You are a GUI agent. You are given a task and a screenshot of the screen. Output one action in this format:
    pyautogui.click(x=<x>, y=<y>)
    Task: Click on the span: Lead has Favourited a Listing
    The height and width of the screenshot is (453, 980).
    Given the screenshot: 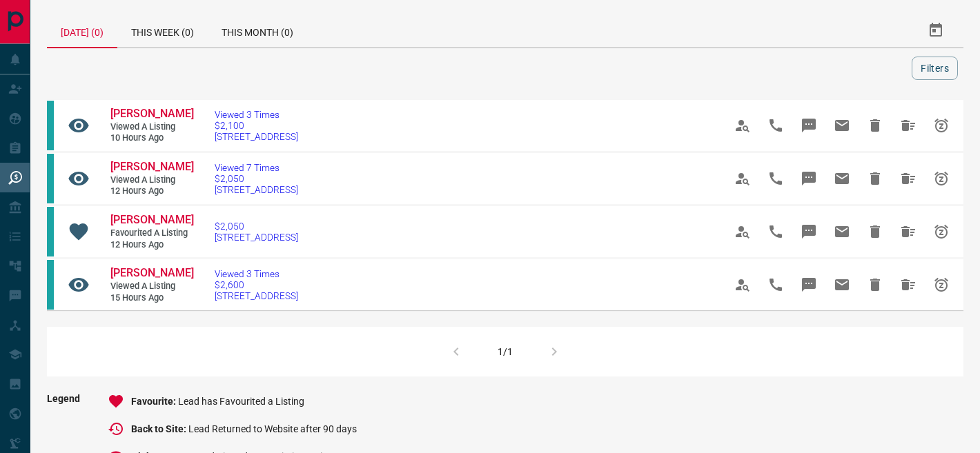 What is the action you would take?
    pyautogui.click(x=241, y=402)
    